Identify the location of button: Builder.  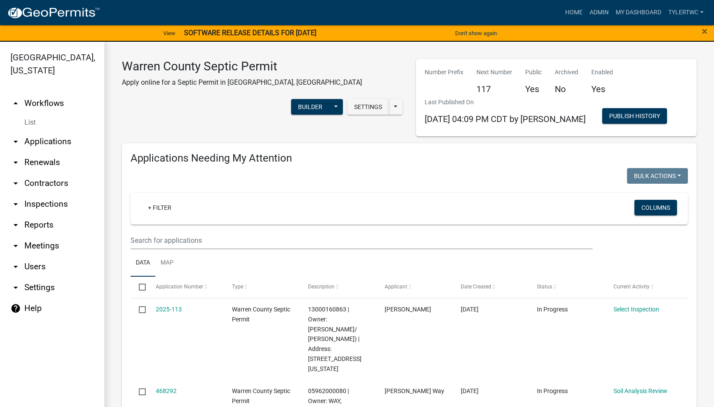
(310, 107).